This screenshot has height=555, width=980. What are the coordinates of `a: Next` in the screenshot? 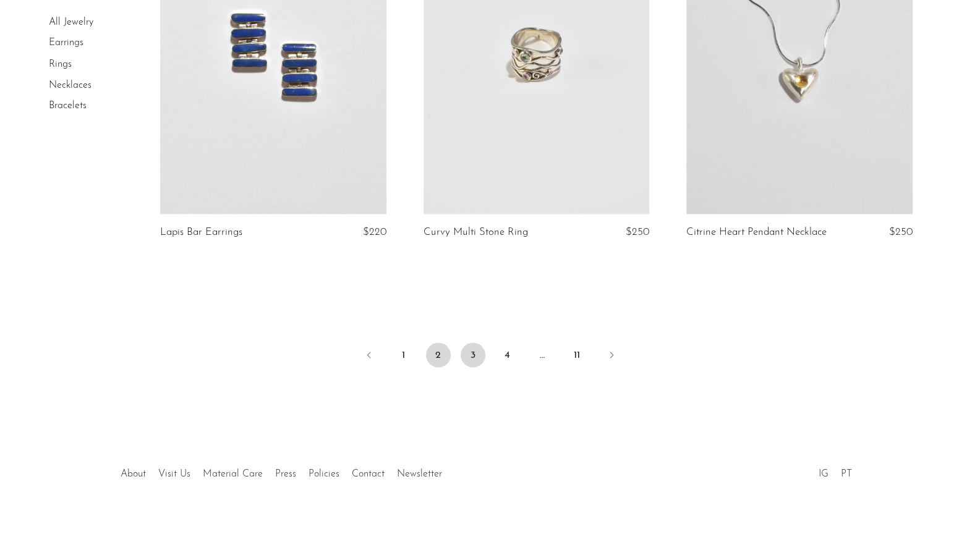 It's located at (612, 356).